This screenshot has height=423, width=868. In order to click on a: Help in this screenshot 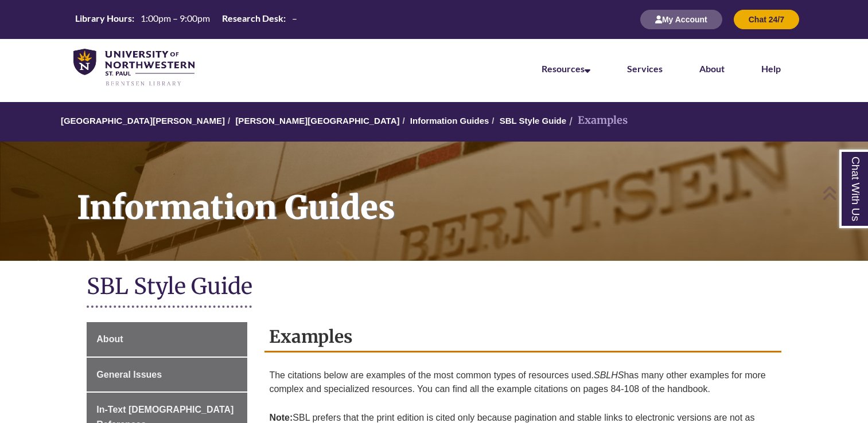, I will do `click(771, 68)`.